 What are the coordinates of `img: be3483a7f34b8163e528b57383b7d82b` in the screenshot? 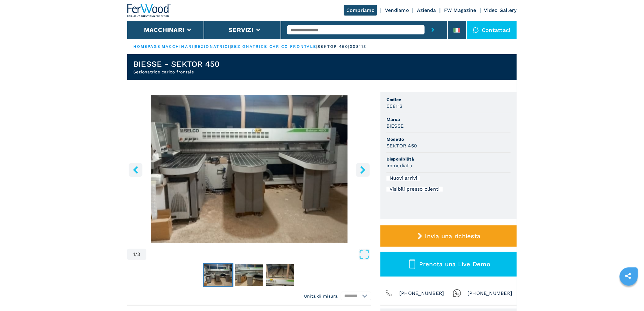 It's located at (249, 275).